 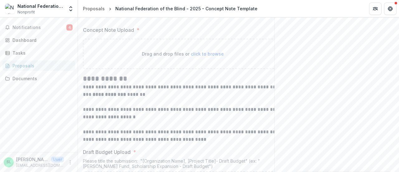 What do you see at coordinates (39, 53) in the screenshot?
I see `a: Tasks` at bounding box center [39, 53].